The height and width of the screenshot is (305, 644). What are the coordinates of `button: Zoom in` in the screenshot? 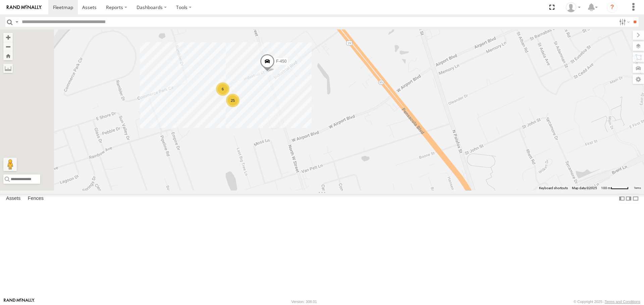 It's located at (8, 37).